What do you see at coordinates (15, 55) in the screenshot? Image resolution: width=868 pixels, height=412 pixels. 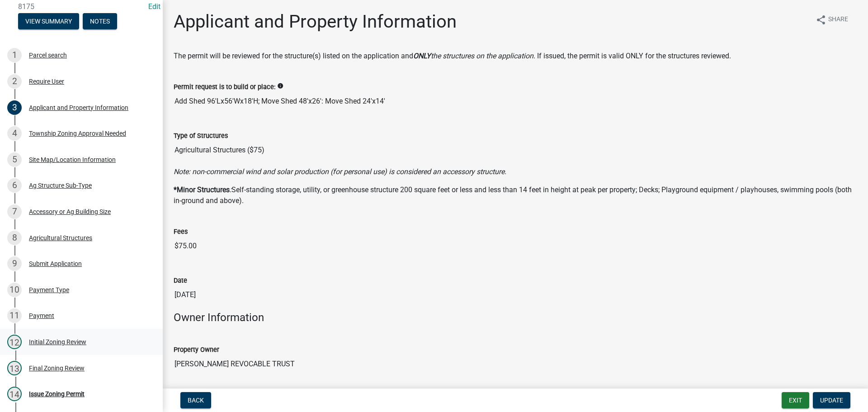 I see `div: 1` at bounding box center [15, 55].